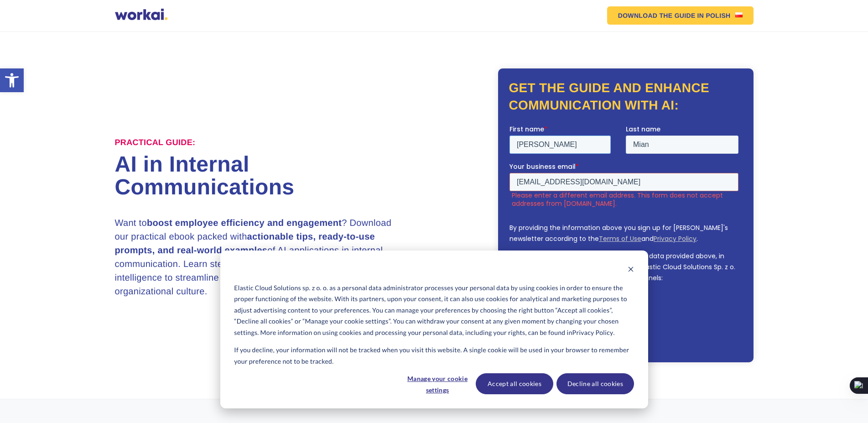 Image resolution: width=868 pixels, height=423 pixels. Describe the element at coordinates (657, 15) in the screenshot. I see `em: DOWNLOAD THE GUIDE` at that location.